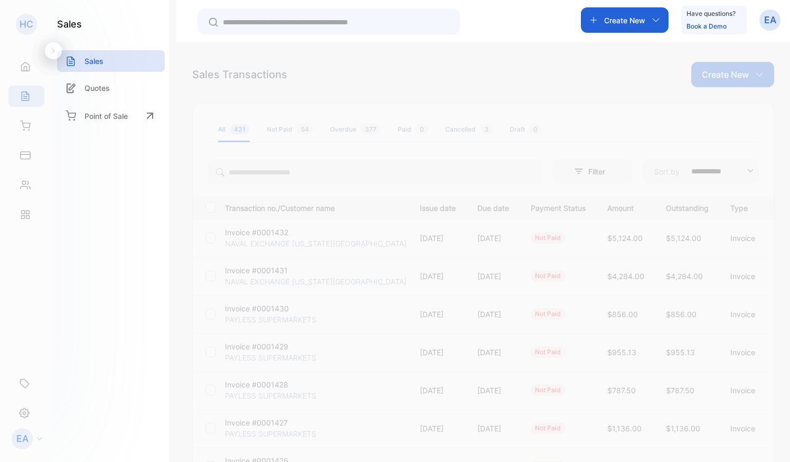 The image size is (790, 462). What do you see at coordinates (290, 129) in the screenshot?
I see `div: Not Paid` at bounding box center [290, 129].